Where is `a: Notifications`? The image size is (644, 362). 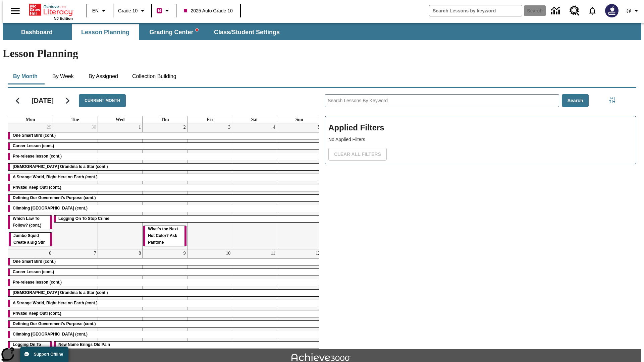
a: Notifications is located at coordinates (592, 11).